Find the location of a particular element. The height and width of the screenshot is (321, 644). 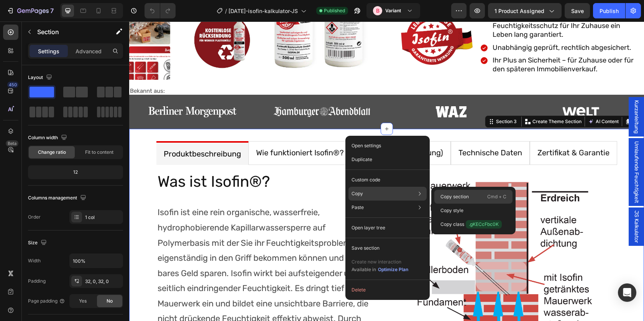

div: Width is located at coordinates (34, 261).